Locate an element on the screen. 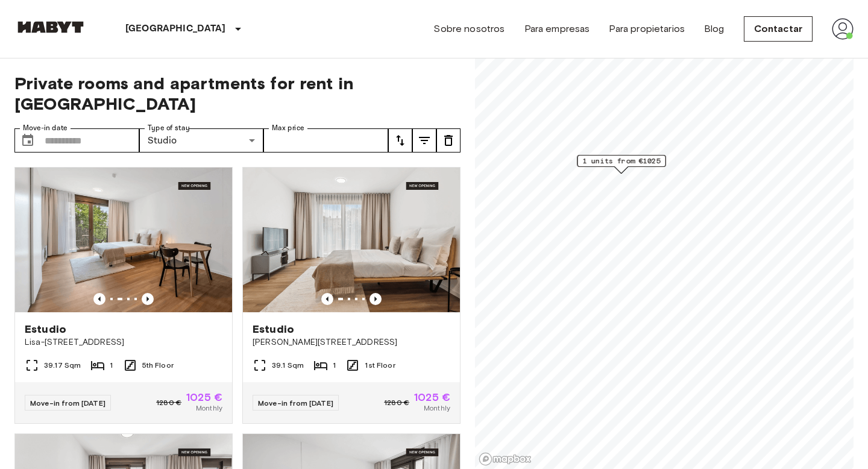 The height and width of the screenshot is (469, 868). span: 39.1 Sqm is located at coordinates (287, 366).